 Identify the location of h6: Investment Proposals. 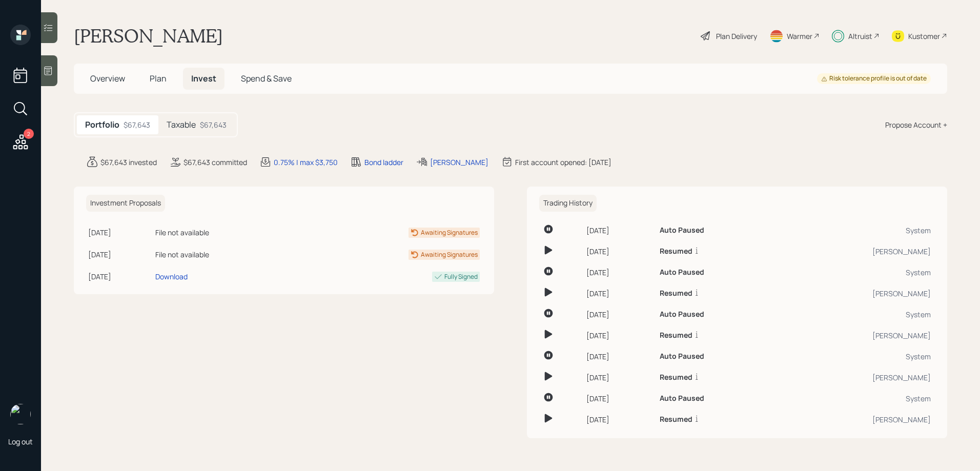
(126, 203).